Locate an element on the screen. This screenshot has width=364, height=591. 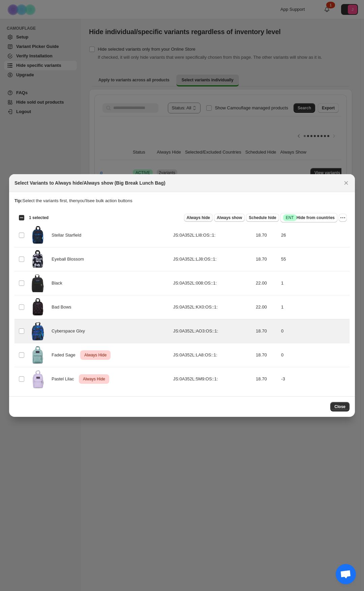
button: Schedule hide is located at coordinates (262, 218).